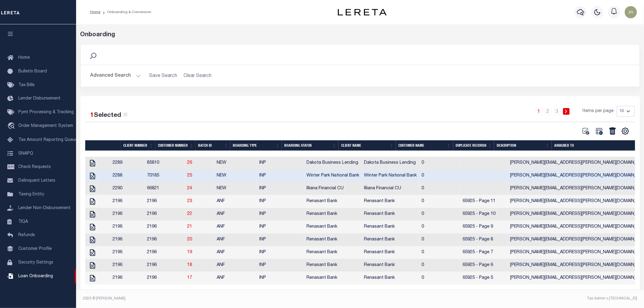 The height and width of the screenshot is (308, 644). Describe the element at coordinates (484, 240) in the screenshot. I see `td: 65925 - Page 8` at that location.